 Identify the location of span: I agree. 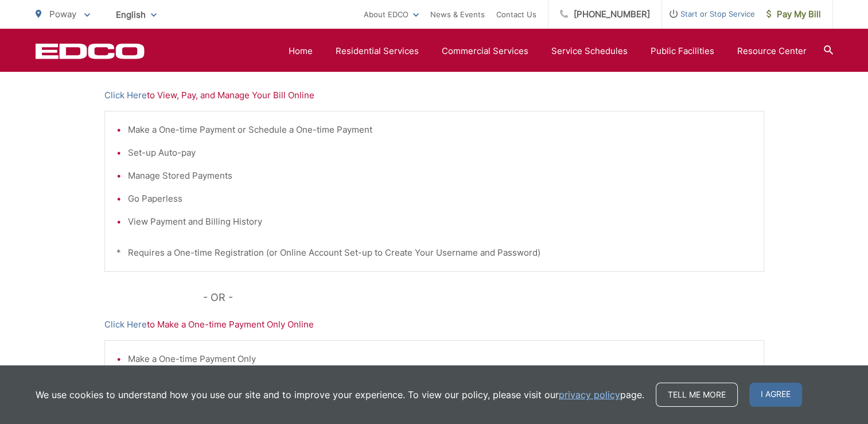
(776, 395).